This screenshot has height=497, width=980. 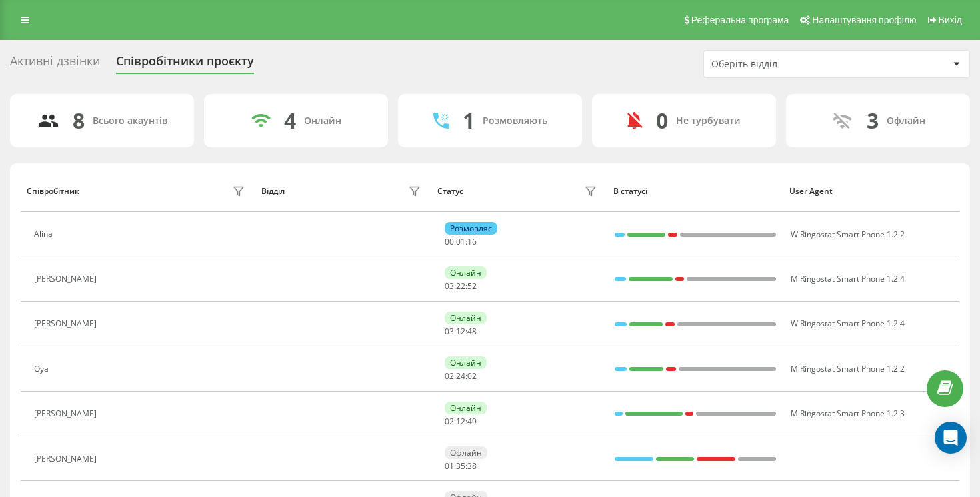 I want to click on div: Активні дзвінки, so click(x=55, y=64).